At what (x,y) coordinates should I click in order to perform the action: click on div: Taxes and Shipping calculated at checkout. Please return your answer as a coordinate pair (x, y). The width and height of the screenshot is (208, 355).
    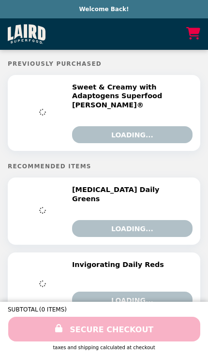
    Looking at the image, I should click on (104, 347).